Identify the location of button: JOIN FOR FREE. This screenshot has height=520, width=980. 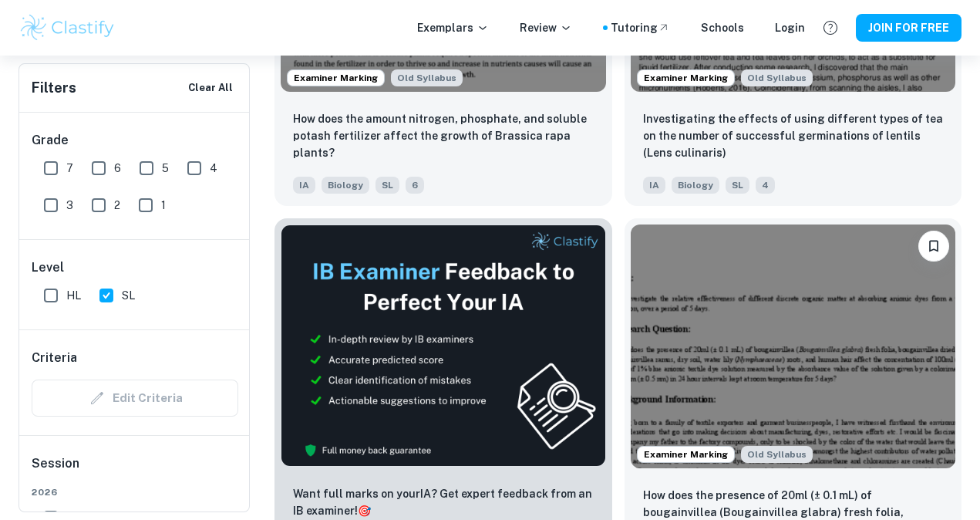
(908, 28).